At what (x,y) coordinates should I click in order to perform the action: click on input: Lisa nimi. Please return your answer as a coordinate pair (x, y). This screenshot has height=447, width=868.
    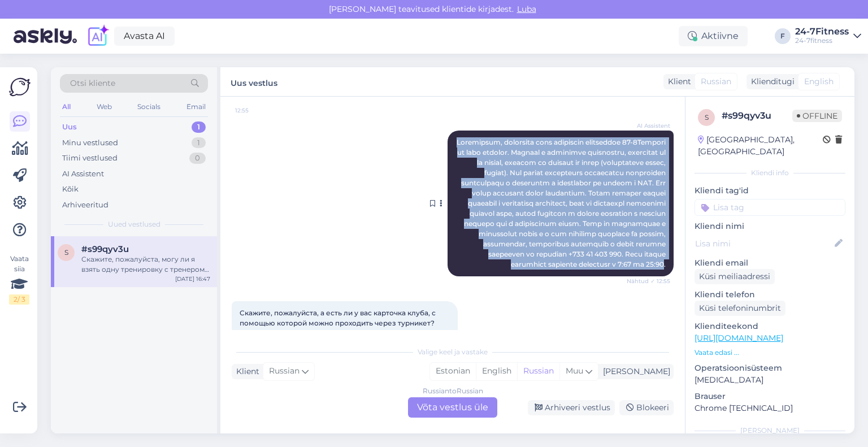
    Looking at the image, I should click on (764, 243).